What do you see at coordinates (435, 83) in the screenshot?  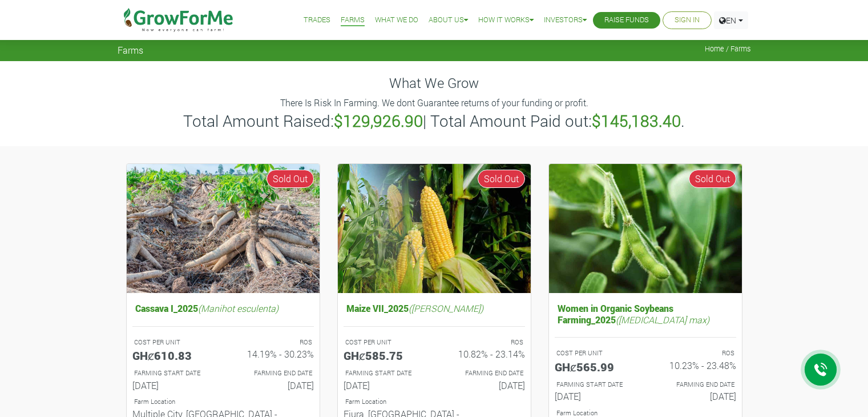 I see `h4: What We Grow` at bounding box center [435, 83].